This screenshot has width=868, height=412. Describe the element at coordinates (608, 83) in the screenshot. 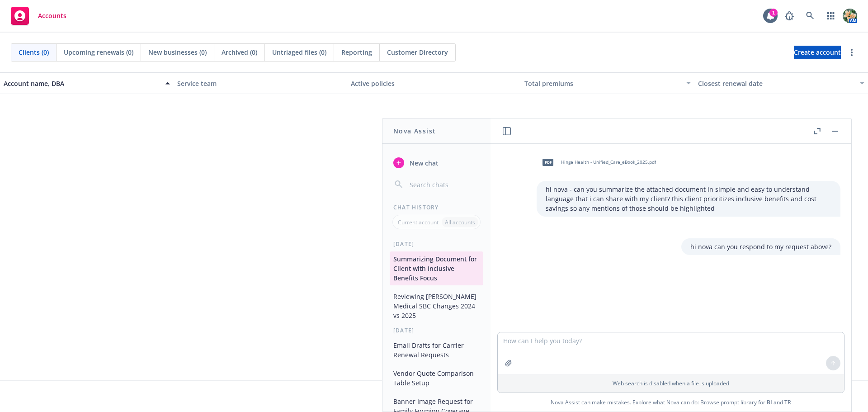

I see `button: Total premiums` at that location.